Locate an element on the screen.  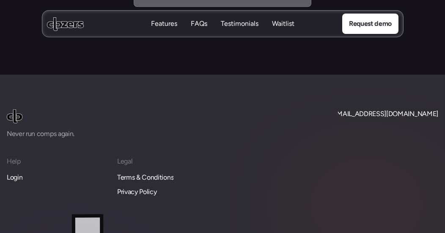
p: Legal is located at coordinates (167, 161).